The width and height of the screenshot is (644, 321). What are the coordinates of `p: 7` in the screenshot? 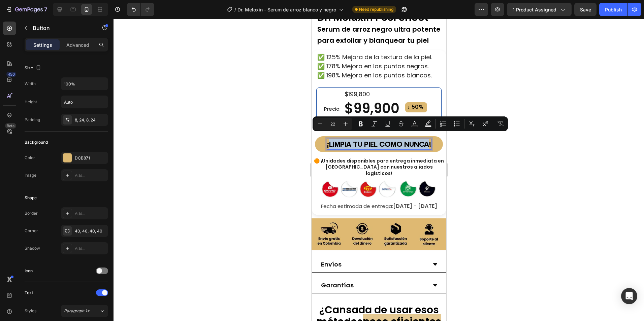 It's located at (45, 9).